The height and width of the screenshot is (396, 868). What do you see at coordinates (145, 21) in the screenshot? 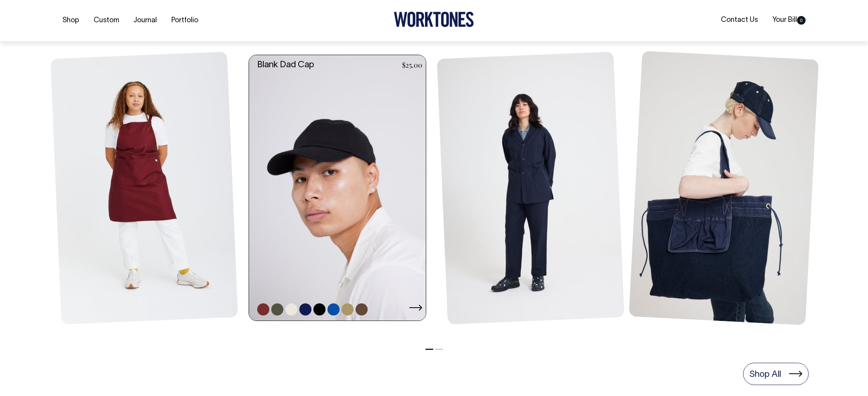
I see `a: Journal` at bounding box center [145, 21].